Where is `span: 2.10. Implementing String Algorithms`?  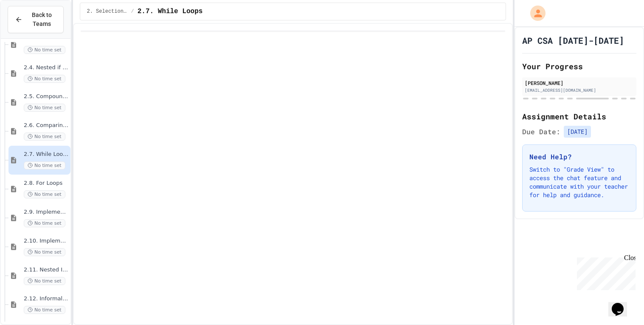
span: 2.10. Implementing String Algorithms is located at coordinates (46, 241).